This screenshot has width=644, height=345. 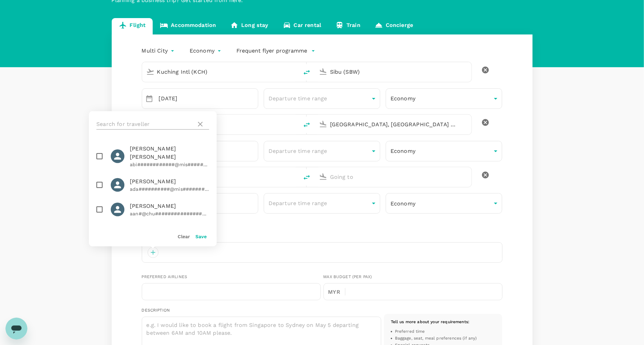 I want to click on button: Save, so click(x=201, y=236).